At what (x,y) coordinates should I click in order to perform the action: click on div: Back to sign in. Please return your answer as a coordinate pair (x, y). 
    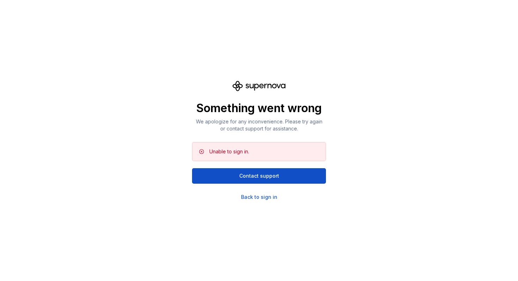
    Looking at the image, I should click on (259, 197).